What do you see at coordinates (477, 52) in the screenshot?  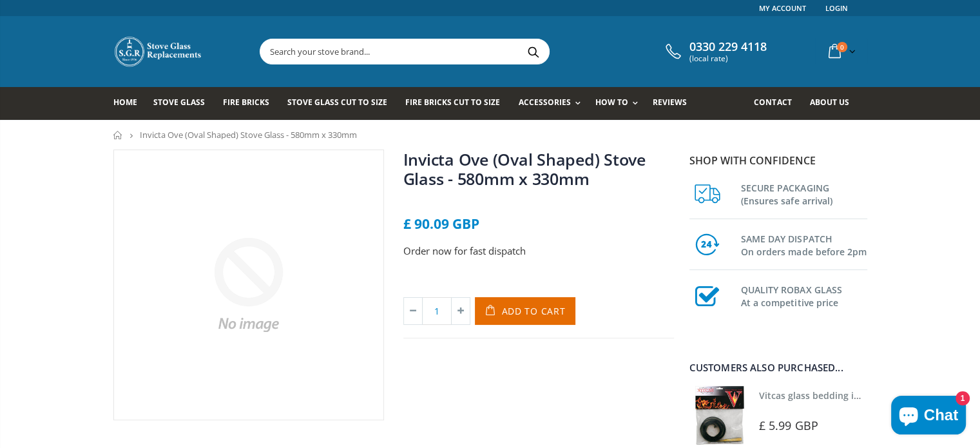 I see `input: Search your stove brand...` at bounding box center [477, 52].